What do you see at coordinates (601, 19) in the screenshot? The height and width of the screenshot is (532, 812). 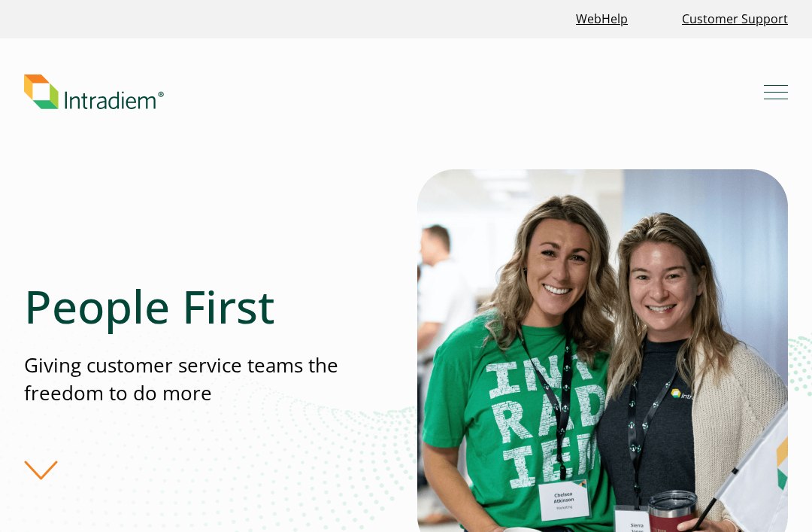 I see `a: Link opens in a new window` at bounding box center [601, 19].